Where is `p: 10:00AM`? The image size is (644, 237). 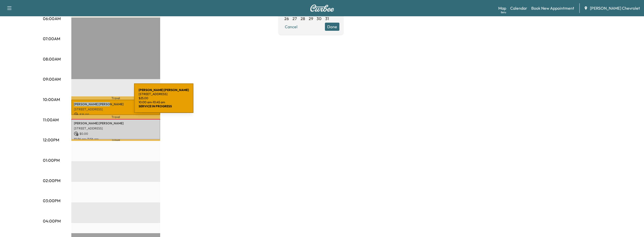
p: 10:00AM is located at coordinates (51, 100).